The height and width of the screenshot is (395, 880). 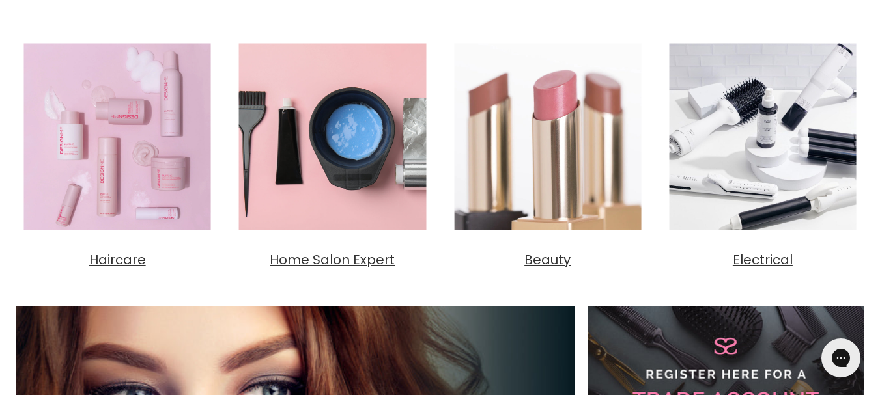 I want to click on a: Haircare Haircare, so click(x=117, y=152).